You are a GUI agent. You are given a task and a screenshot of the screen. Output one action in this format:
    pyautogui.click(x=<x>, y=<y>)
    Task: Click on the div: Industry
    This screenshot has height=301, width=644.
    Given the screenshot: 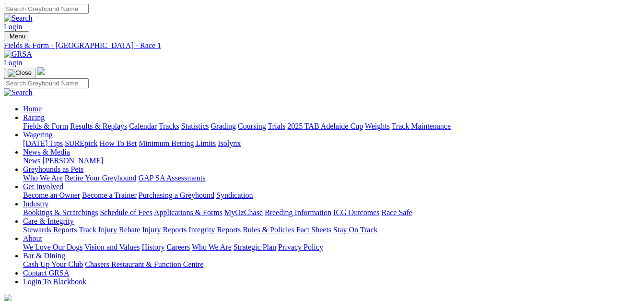 What is the action you would take?
    pyautogui.click(x=331, y=213)
    